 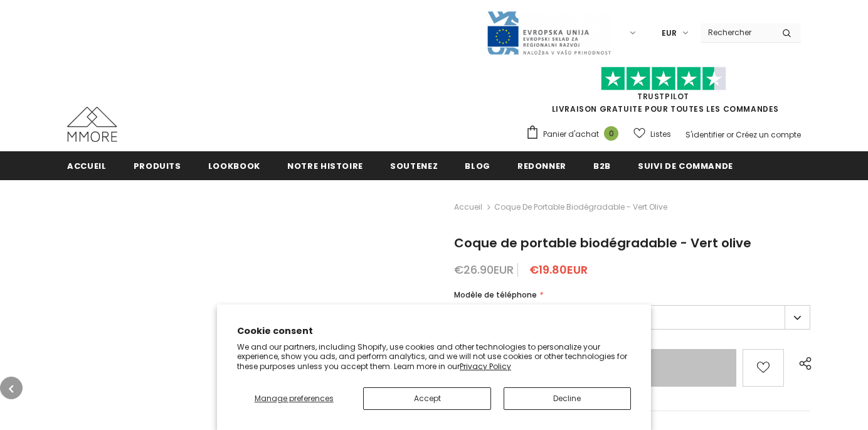 What do you see at coordinates (730, 134) in the screenshot?
I see `span: or` at bounding box center [730, 134].